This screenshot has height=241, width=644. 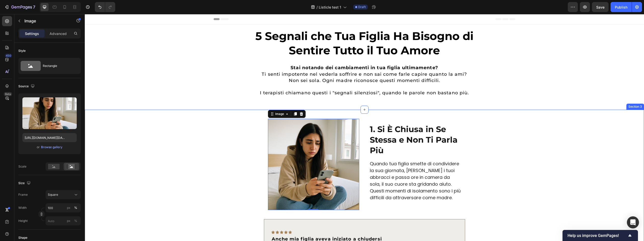 What do you see at coordinates (330, 126) in the screenshot?
I see `p: 1. Si È Chiusa in Se Stessa e Non Ti Parla Più` at bounding box center [330, 126].